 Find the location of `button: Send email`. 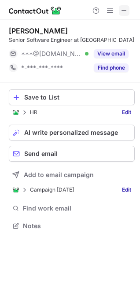

button: Send email is located at coordinates (72, 154).